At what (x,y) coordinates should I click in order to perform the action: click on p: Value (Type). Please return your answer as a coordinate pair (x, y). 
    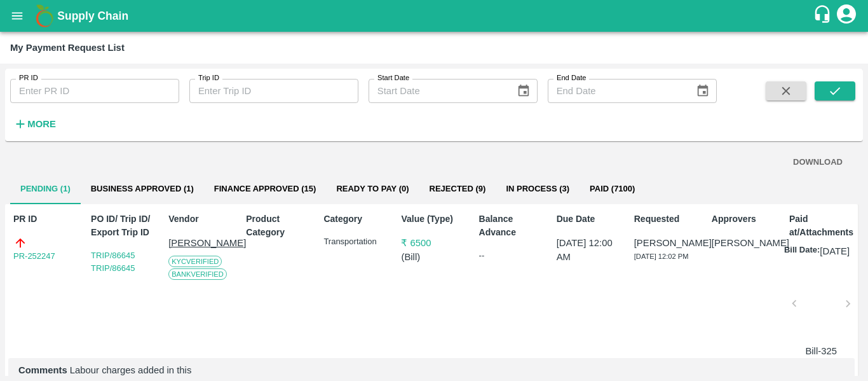
    Looking at the image, I should click on (434, 219).